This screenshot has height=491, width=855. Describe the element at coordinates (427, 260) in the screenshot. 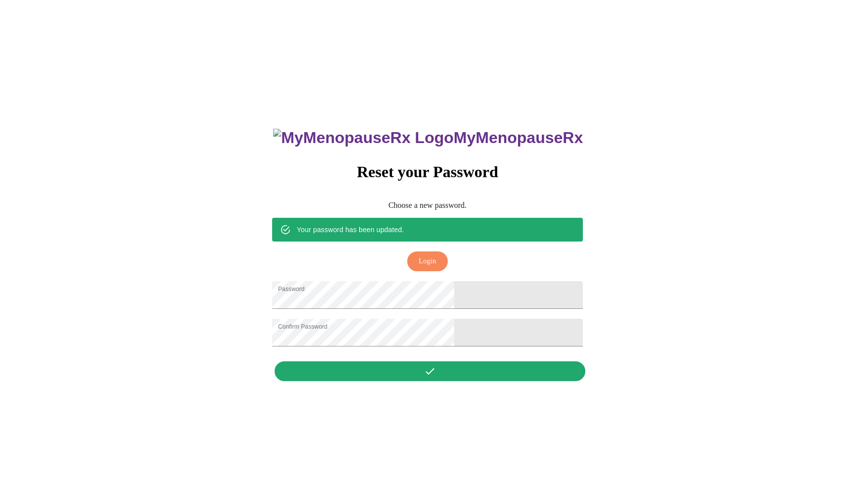

I see `a: Login` at that location.